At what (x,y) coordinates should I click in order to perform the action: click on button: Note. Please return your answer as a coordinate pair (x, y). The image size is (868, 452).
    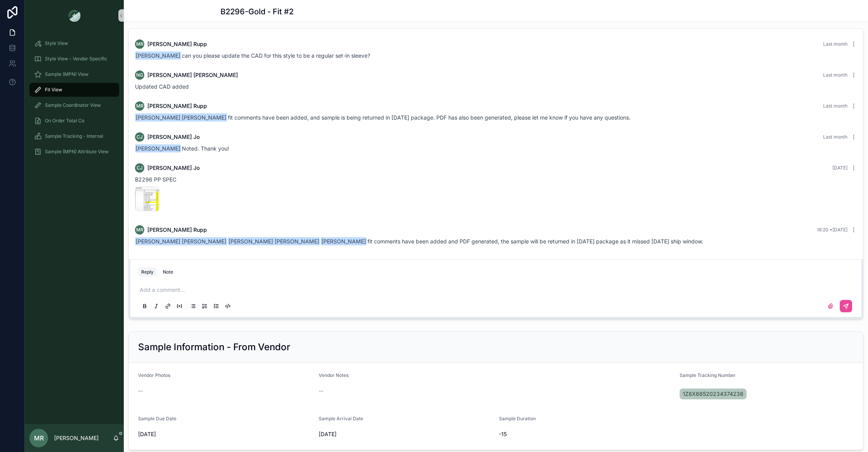
    Looking at the image, I should click on (168, 272).